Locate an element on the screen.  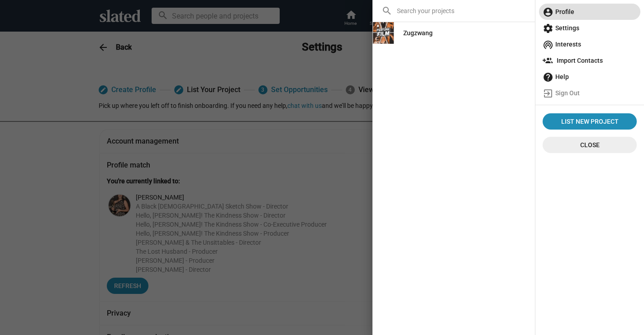
a: Settings is located at coordinates (589, 28).